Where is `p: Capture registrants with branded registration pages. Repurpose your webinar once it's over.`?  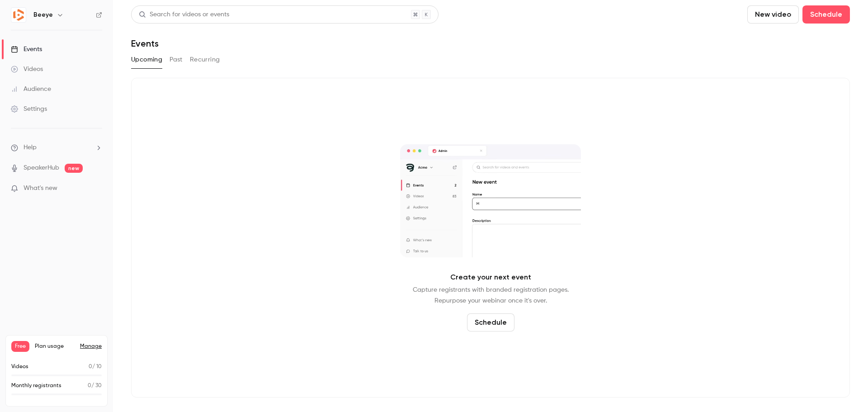
p: Capture registrants with branded registration pages. Repurpose your webinar once it's over. is located at coordinates (490, 295).